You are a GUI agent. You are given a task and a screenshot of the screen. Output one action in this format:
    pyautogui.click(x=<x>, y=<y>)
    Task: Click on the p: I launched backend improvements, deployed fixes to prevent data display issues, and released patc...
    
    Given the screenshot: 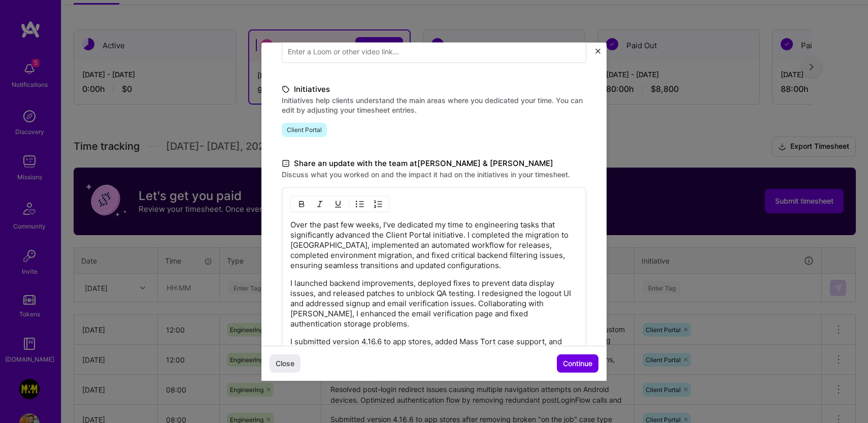 What is the action you would take?
    pyautogui.click(x=434, y=303)
    